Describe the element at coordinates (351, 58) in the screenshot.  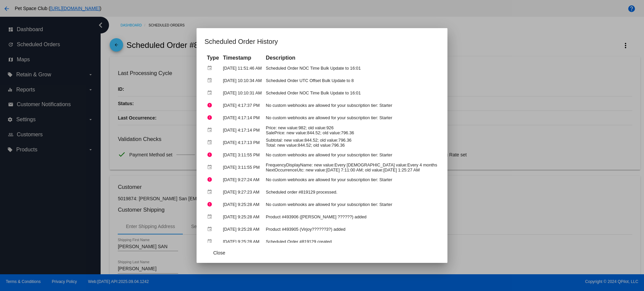
I see `th: Description` at that location.